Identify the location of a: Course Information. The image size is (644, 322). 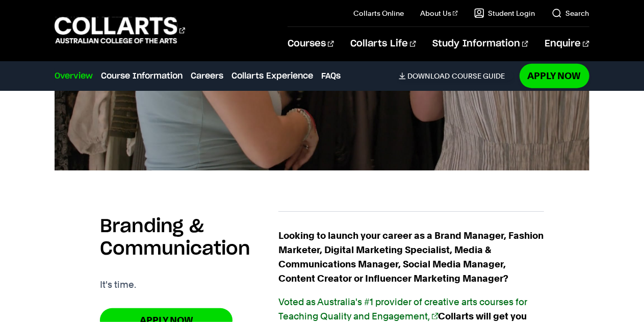
(142, 76).